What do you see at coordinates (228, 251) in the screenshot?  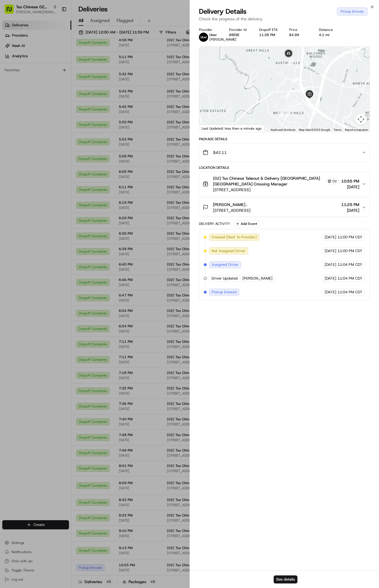 I see `span: Not Assigned Driver` at bounding box center [228, 251].